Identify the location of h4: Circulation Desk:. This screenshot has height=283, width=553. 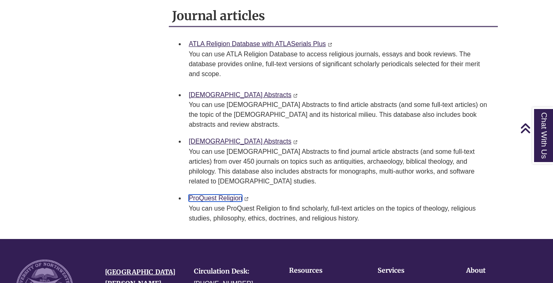
(232, 272).